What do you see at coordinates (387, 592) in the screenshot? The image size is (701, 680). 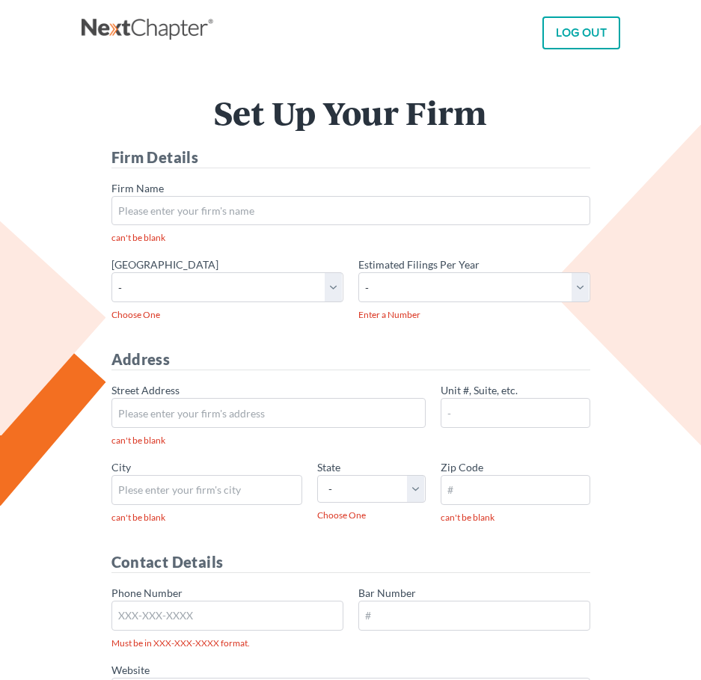 I see `label: Bar Number` at bounding box center [387, 592].